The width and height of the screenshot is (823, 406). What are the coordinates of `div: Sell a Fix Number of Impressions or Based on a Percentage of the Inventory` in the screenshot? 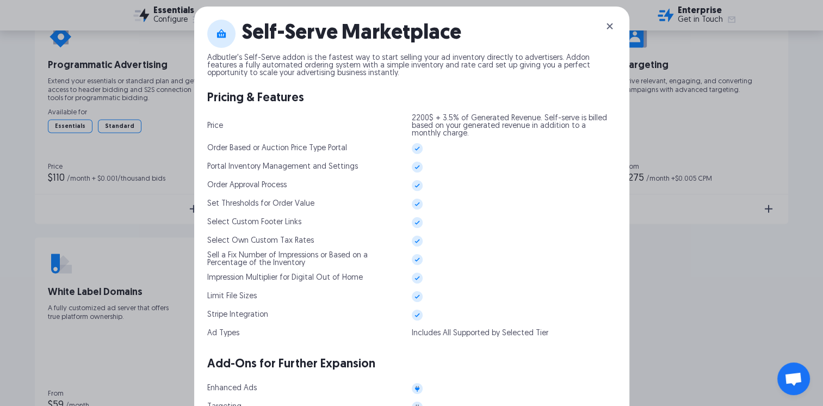 It's located at (306, 260).